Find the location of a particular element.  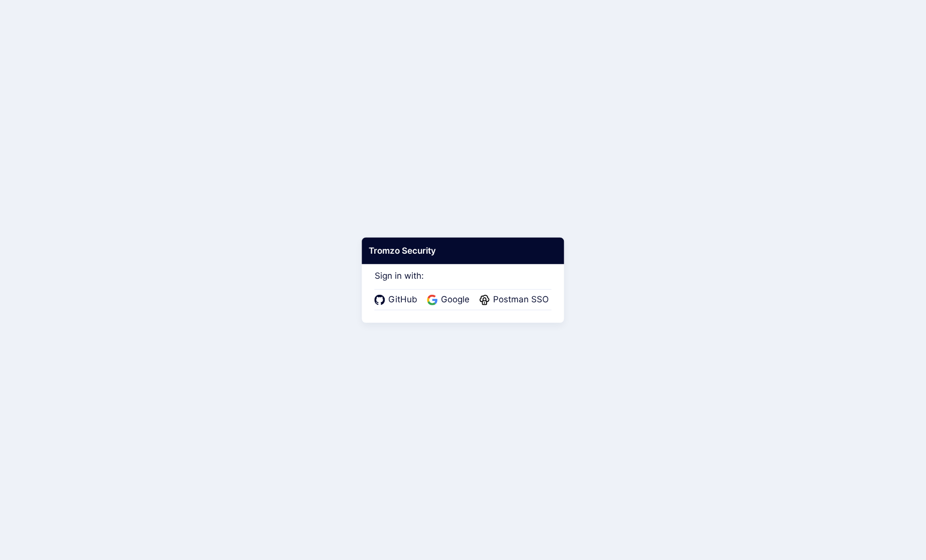

div: Sign in with: is located at coordinates (463, 284).